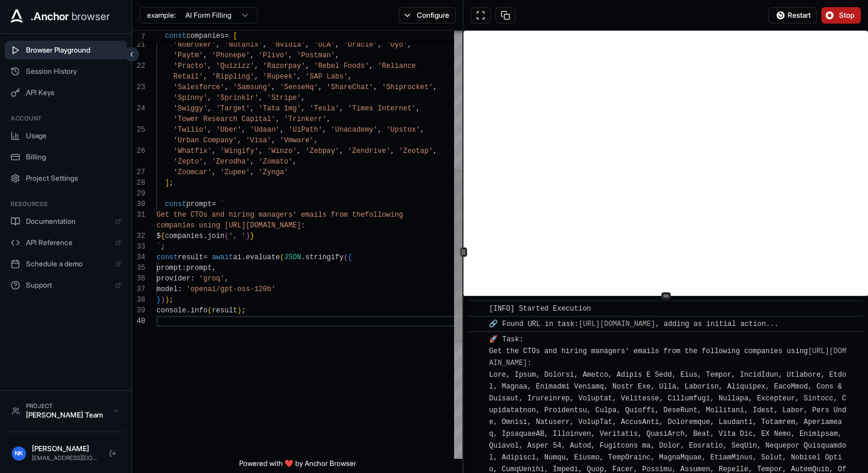 This screenshot has width=868, height=473. What do you see at coordinates (193, 151) in the screenshot?
I see `span: 'Whatfix'` at bounding box center [193, 151].